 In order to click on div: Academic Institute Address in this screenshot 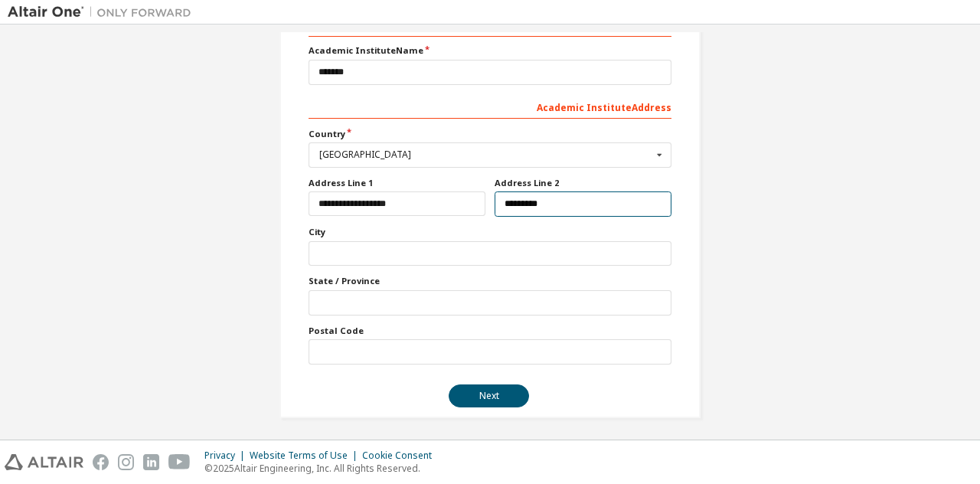, I will do `click(490, 107)`.